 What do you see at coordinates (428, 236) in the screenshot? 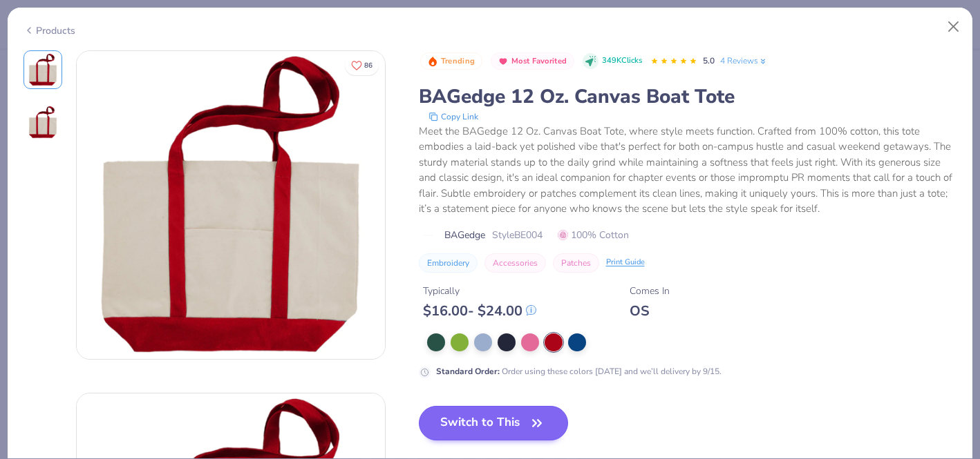
I see `img: brand logo` at bounding box center [428, 236].